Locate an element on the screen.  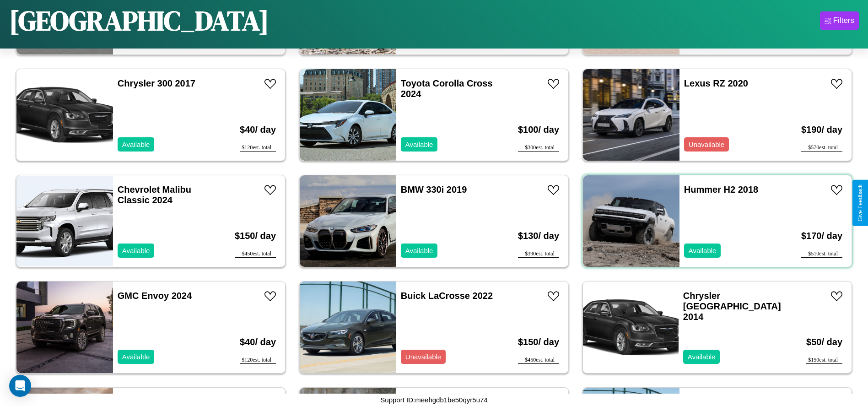
div: $ 300 est. total is located at coordinates (539, 148).